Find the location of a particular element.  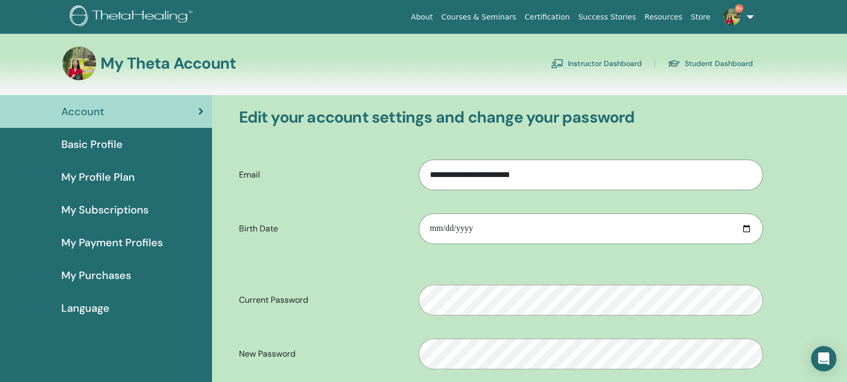

a: Certification is located at coordinates (546, 17).